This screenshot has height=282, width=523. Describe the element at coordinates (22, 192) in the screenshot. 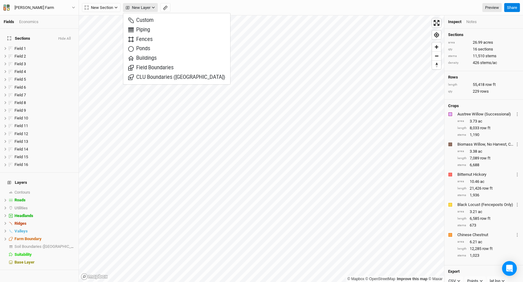

I see `span: Contours` at that location.